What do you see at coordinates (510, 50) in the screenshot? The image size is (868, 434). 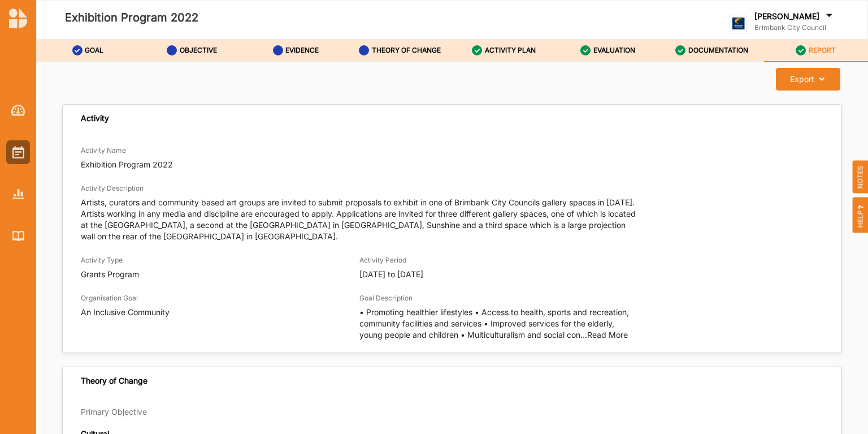 I see `label: ACTIVITY PLAN` at bounding box center [510, 50].